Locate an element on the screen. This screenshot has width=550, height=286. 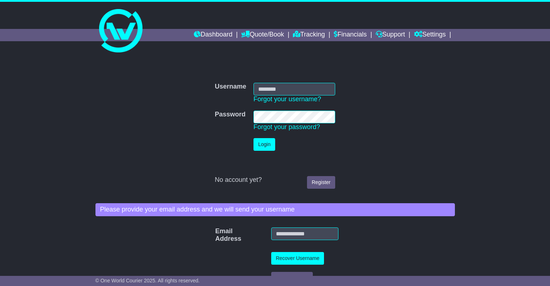
a: Dashboard is located at coordinates (213, 35).